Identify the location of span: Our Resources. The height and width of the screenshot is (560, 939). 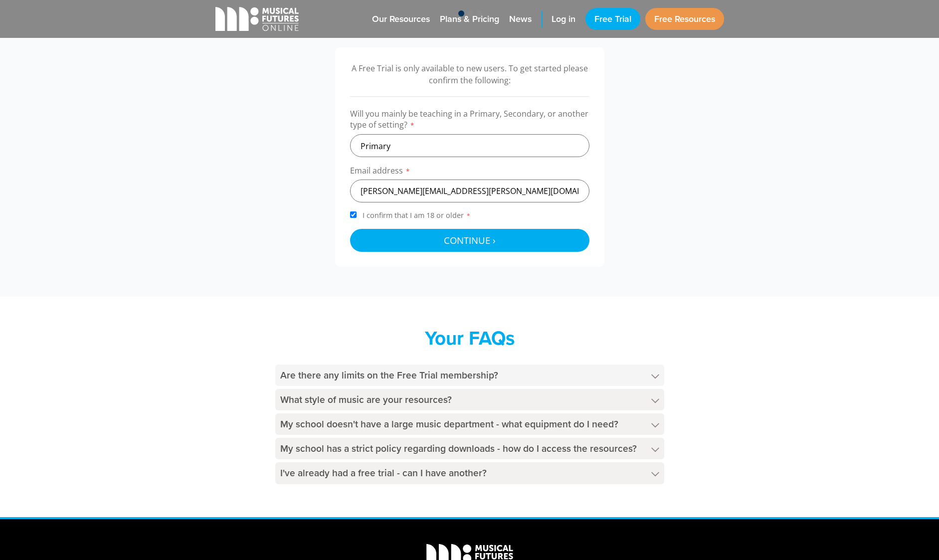
(401, 19).